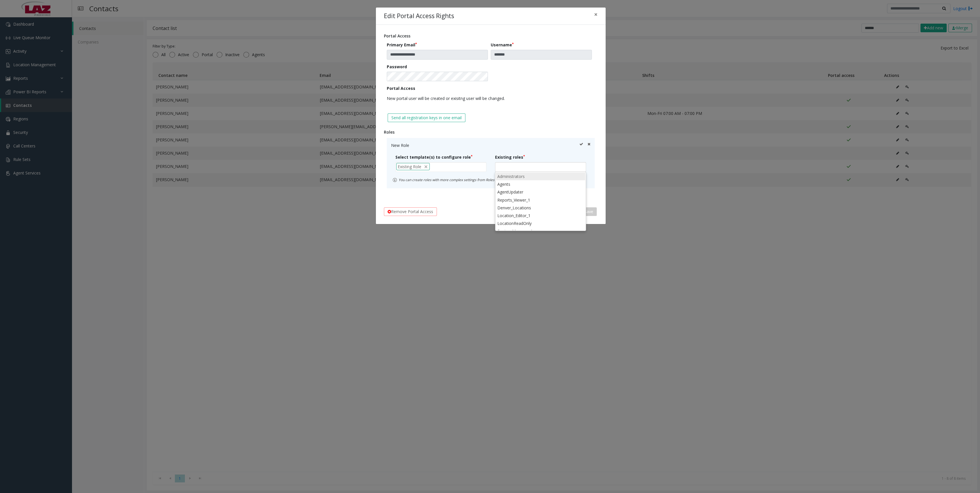  What do you see at coordinates (541, 208) in the screenshot?
I see `li: Denver_Locations` at bounding box center [541, 208].